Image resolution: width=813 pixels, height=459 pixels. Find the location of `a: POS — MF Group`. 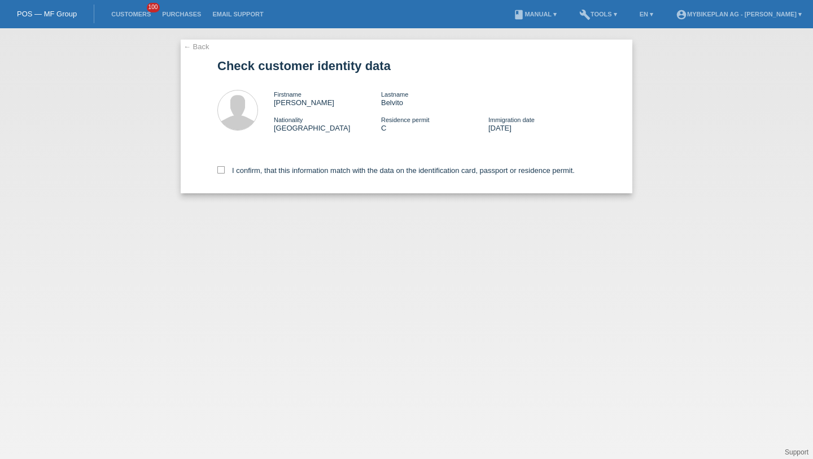

a: POS — MF Group is located at coordinates (47, 14).